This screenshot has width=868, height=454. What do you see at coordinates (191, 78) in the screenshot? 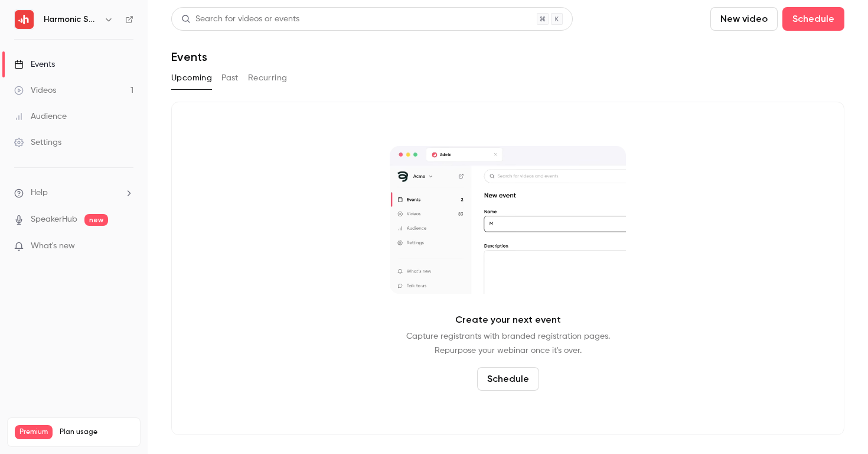
I see `button: Upcoming` at bounding box center [191, 78].